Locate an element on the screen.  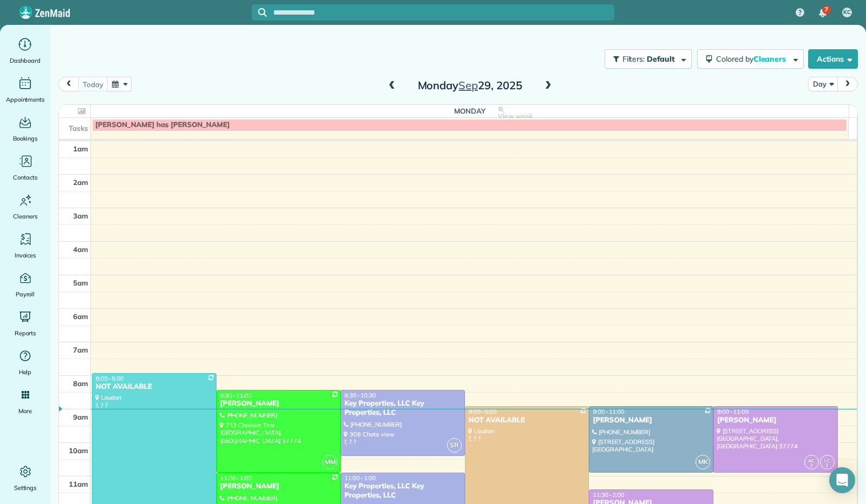
a: Payroll is located at coordinates (25, 284).